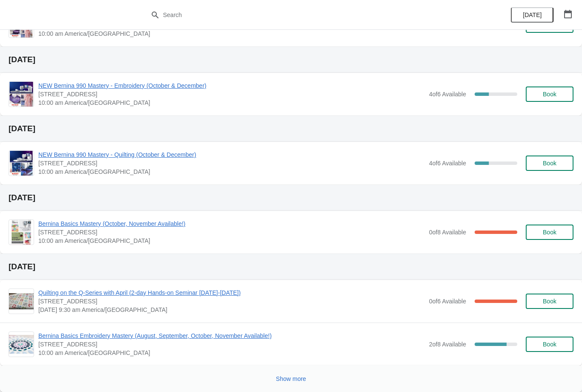 The height and width of the screenshot is (392, 582). Describe the element at coordinates (291, 378) in the screenshot. I see `span: Show more` at that location.